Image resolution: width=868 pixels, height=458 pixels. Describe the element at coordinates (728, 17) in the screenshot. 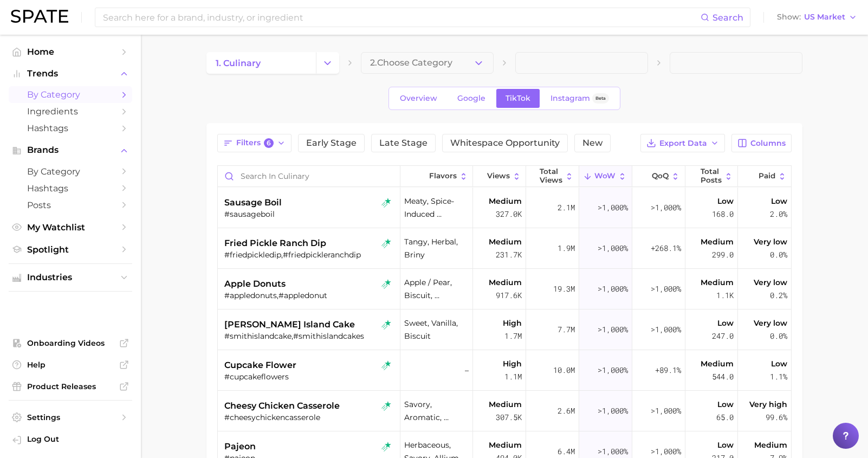

I see `span: Search` at that location.